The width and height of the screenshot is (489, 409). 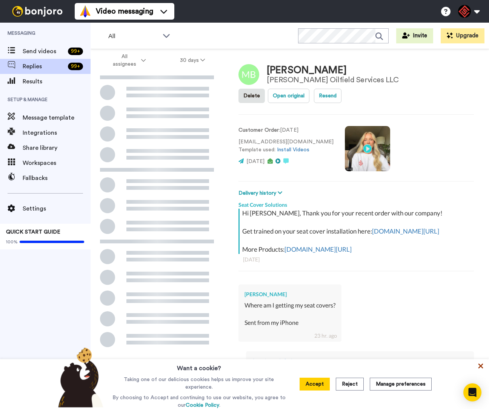 What do you see at coordinates (199, 383) in the screenshot?
I see `p: Taking one of our delicious cookies helps us improve your site experience.` at bounding box center [199, 383].